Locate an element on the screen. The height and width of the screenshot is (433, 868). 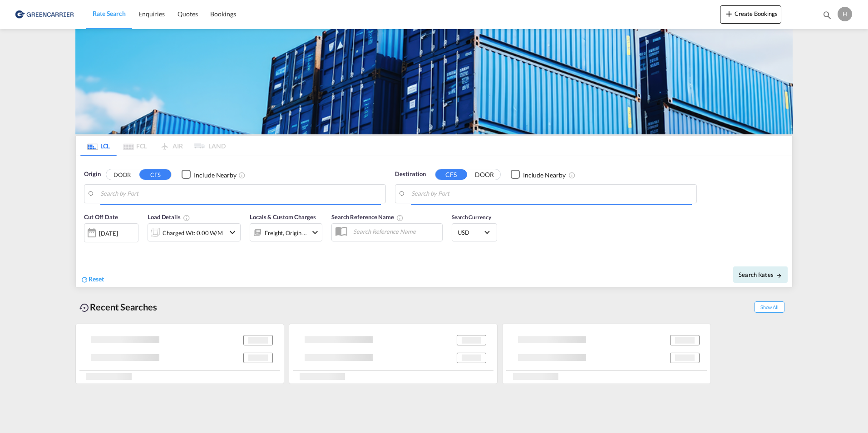
span: Origin is located at coordinates (92, 175).